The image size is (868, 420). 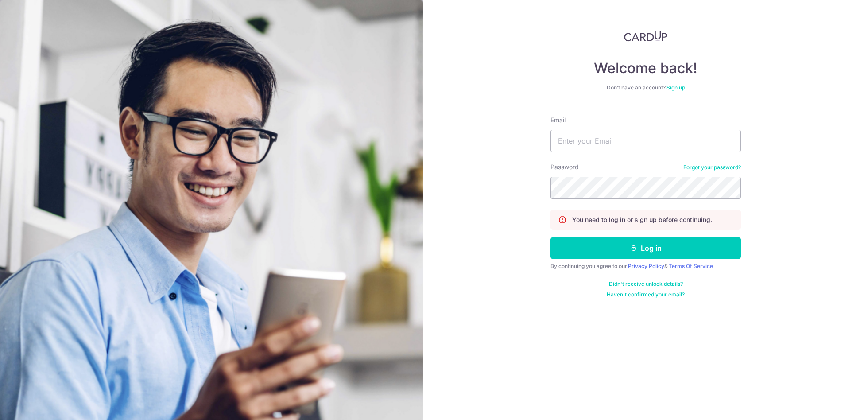 What do you see at coordinates (646, 294) in the screenshot?
I see `a: Haven't confirmed your email?` at bounding box center [646, 294].